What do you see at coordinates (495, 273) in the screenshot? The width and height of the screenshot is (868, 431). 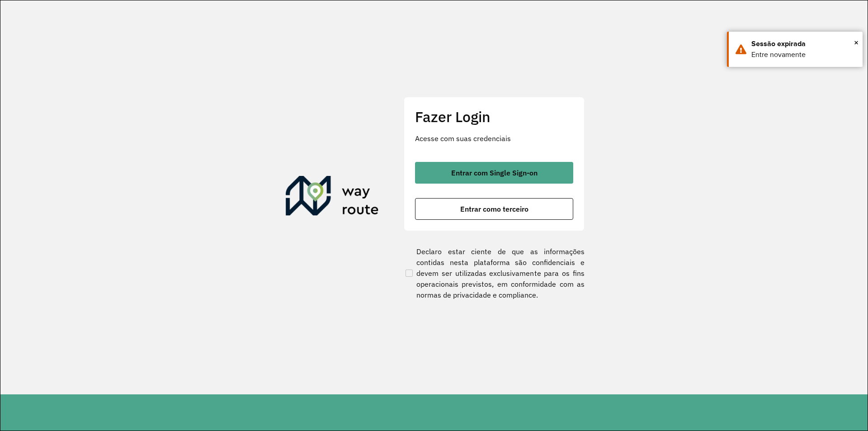 I see `label: Declaro estar ciente de que as informações contidas nesta plataforma são confidenciais e devem se...` at bounding box center [495, 273].